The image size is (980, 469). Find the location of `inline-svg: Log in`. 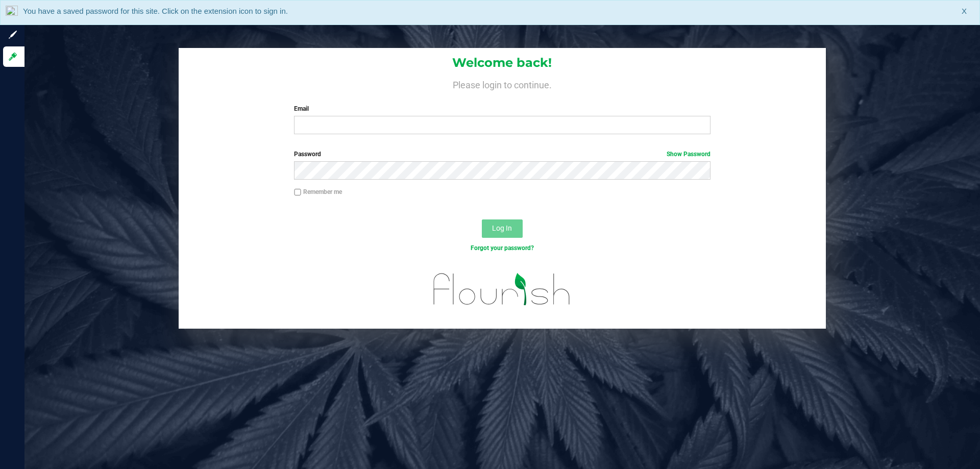

inline-svg: Log in is located at coordinates (13, 57).